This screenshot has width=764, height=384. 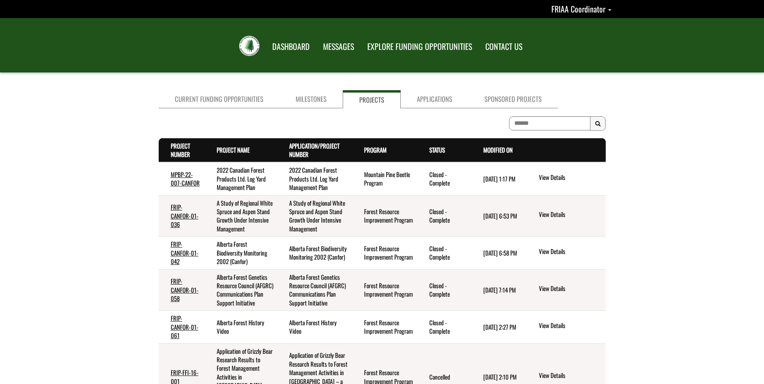 What do you see at coordinates (372, 99) in the screenshot?
I see `a: Projects` at bounding box center [372, 99].